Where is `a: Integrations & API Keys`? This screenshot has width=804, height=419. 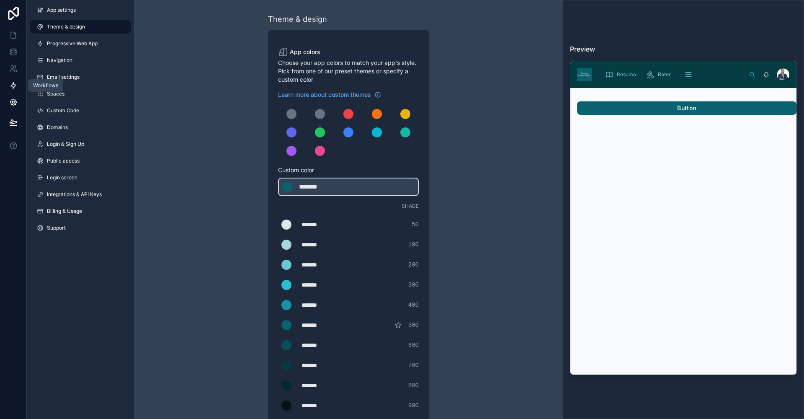
a: Integrations & API Keys is located at coordinates (80, 194).